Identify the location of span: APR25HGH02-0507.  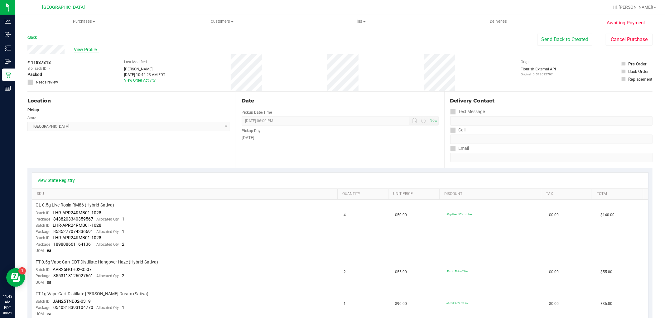
(72, 270).